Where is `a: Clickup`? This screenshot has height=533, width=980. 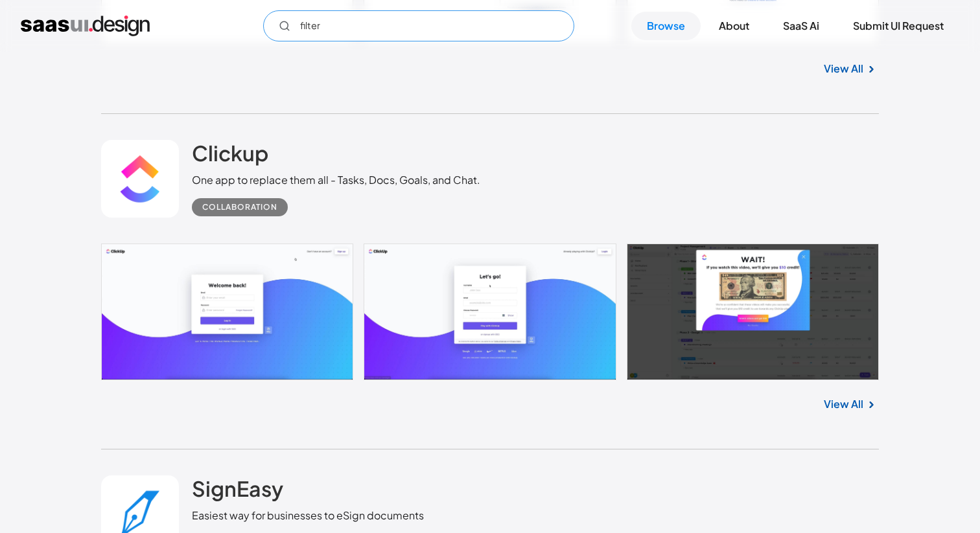 a: Clickup is located at coordinates (230, 156).